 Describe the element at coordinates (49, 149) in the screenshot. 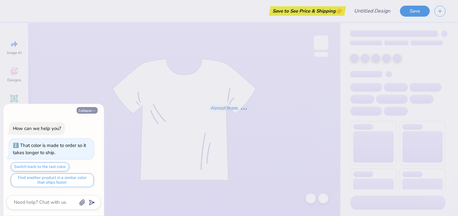

I see `div: That color is made to order so it takes longer to ship.` at that location.